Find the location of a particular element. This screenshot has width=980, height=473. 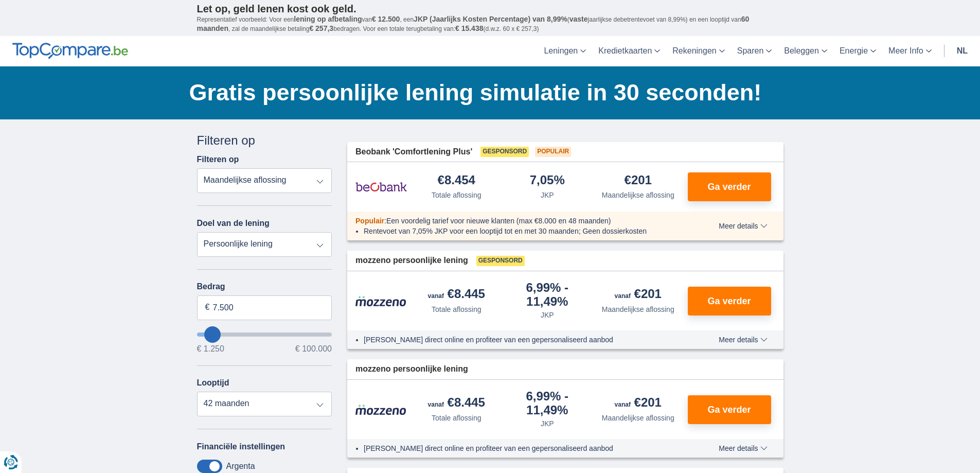

div: €8.454 is located at coordinates (456, 180).